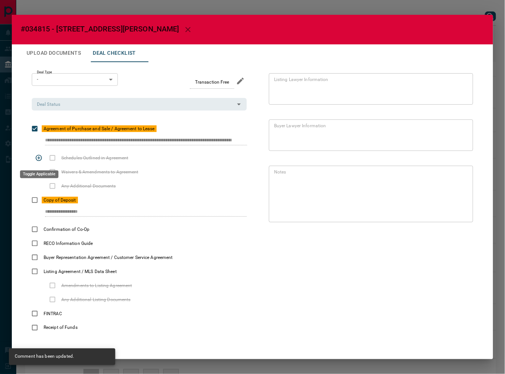  I want to click on span: Amendments to Listing Agreement, so click(97, 285).